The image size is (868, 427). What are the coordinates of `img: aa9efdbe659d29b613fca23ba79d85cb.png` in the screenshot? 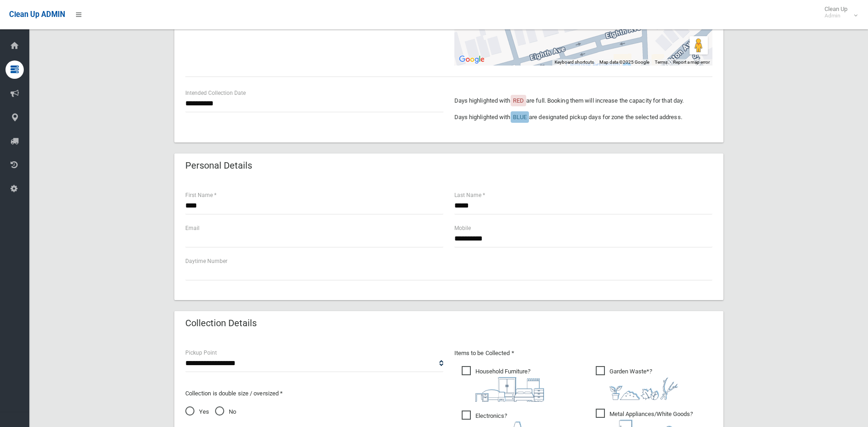 It's located at (510, 389).